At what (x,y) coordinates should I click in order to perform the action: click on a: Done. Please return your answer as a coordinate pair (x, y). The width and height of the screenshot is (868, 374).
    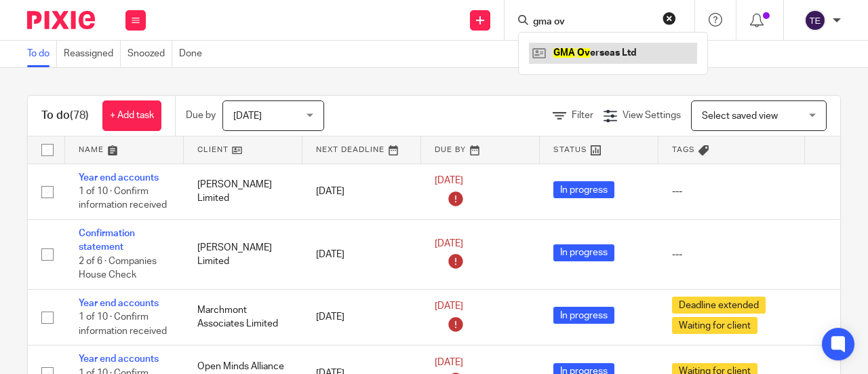
    Looking at the image, I should click on (194, 54).